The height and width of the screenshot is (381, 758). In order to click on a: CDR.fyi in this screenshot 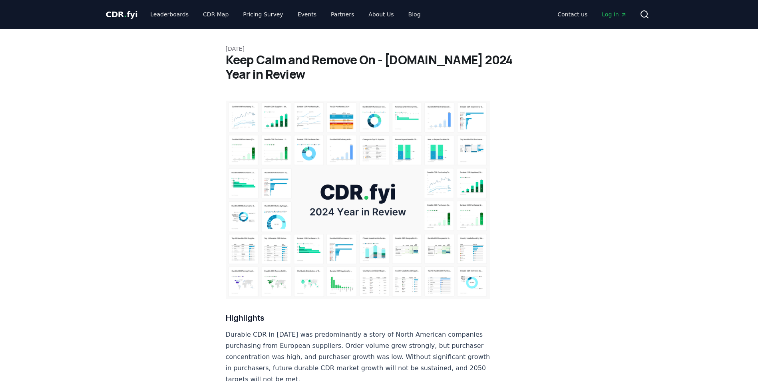, I will do `click(122, 14)`.